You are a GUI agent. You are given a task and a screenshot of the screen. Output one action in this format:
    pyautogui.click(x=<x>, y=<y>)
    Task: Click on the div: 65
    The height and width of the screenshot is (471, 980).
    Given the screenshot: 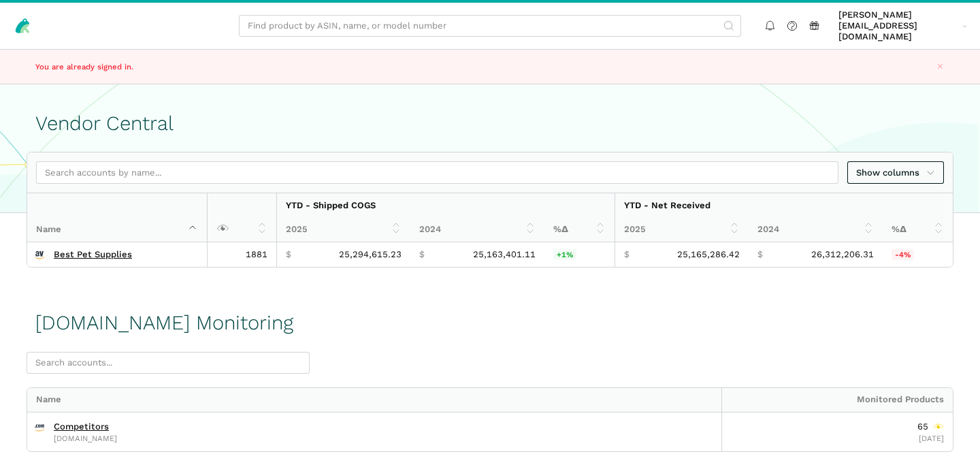 What is the action you would take?
    pyautogui.click(x=931, y=426)
    